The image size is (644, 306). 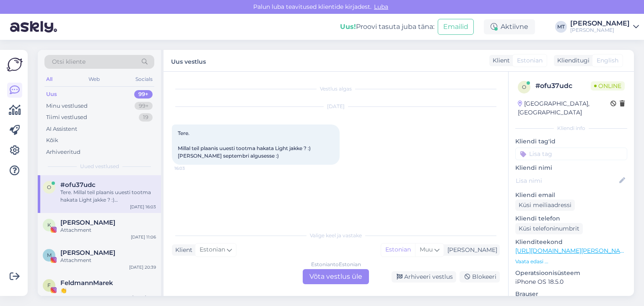 What do you see at coordinates (570, 218) in the screenshot?
I see `p: Kliendi telefon` at bounding box center [570, 218].